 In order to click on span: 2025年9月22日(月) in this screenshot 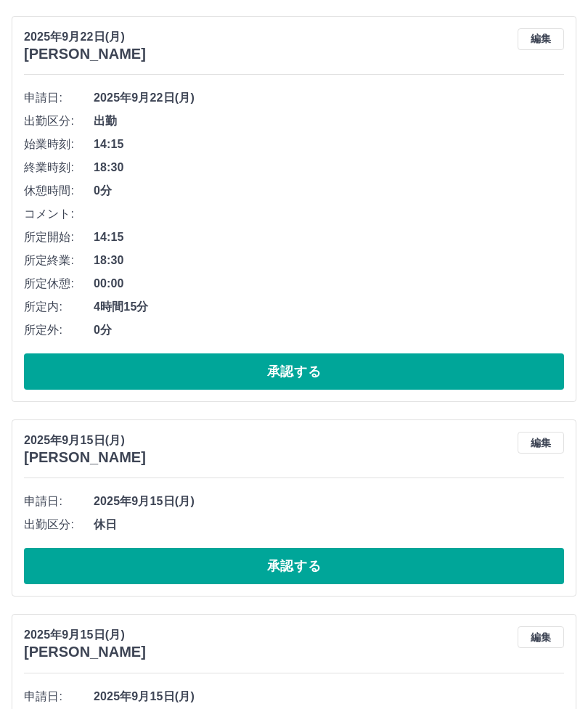, I will do `click(329, 98)`.